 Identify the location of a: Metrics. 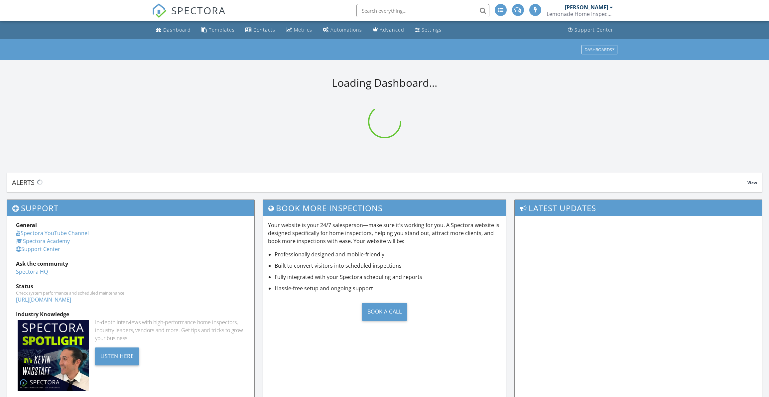
(299, 30).